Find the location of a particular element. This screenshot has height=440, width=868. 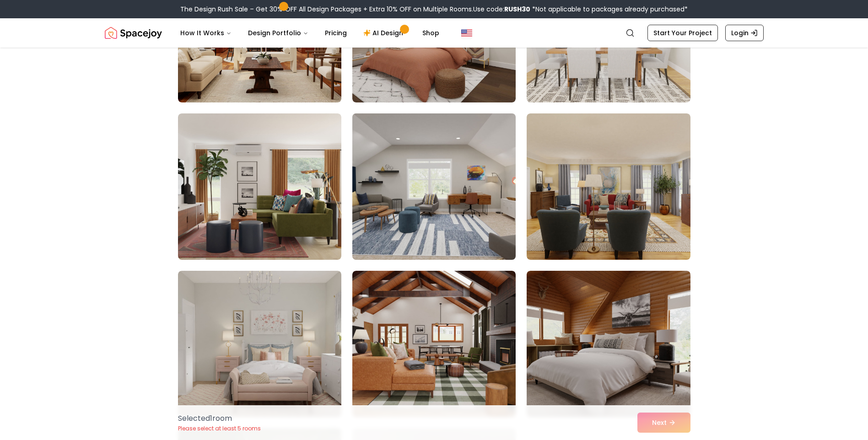

img: United States is located at coordinates (467, 33).